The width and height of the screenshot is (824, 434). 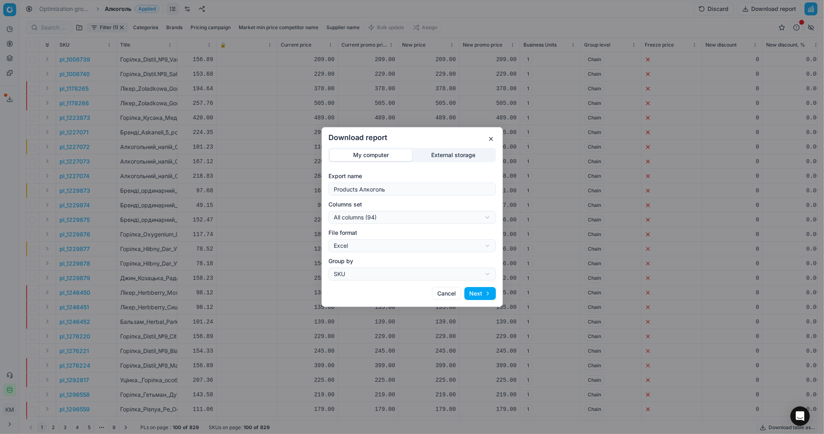 I want to click on button: Next, so click(x=480, y=293).